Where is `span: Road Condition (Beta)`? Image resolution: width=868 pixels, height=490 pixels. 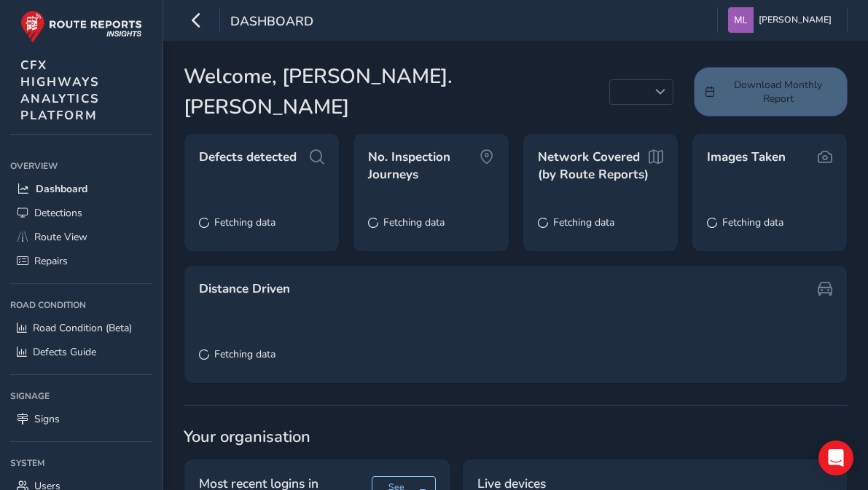 span: Road Condition (Beta) is located at coordinates (82, 328).